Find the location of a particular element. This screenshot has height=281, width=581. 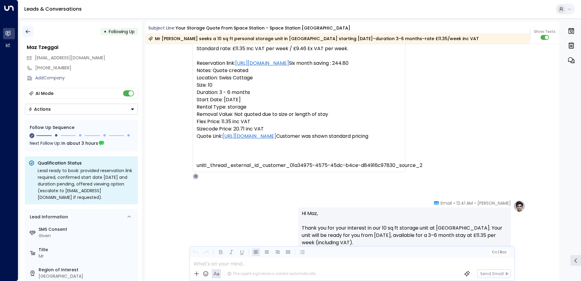

button: Cc|Bcc is located at coordinates (499, 252).